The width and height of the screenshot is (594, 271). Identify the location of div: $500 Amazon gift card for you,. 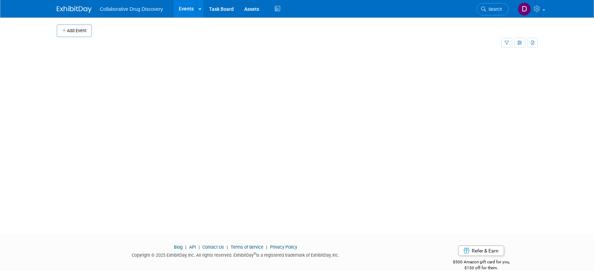
(481, 262).